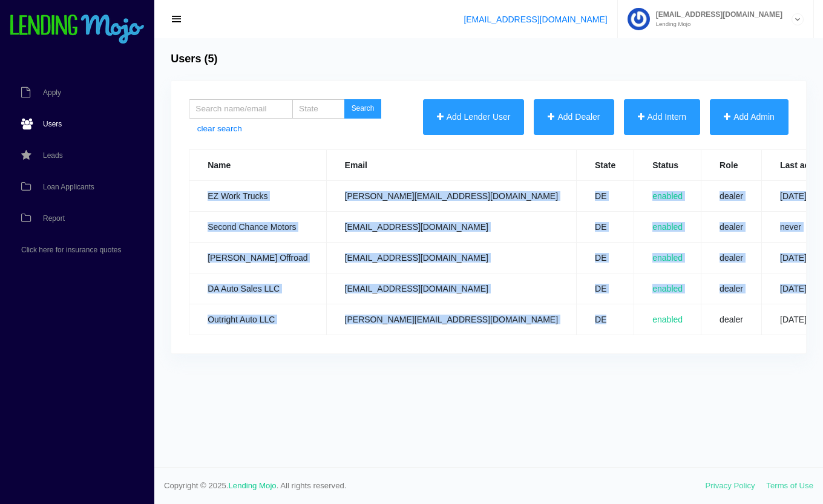 The width and height of the screenshot is (823, 504). I want to click on a: clear search, so click(220, 129).